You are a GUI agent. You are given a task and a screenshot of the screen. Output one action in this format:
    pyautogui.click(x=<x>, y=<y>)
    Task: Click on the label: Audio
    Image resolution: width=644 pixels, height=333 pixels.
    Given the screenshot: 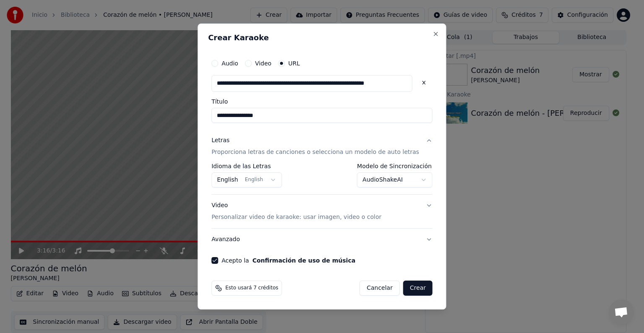 What is the action you would take?
    pyautogui.click(x=230, y=63)
    